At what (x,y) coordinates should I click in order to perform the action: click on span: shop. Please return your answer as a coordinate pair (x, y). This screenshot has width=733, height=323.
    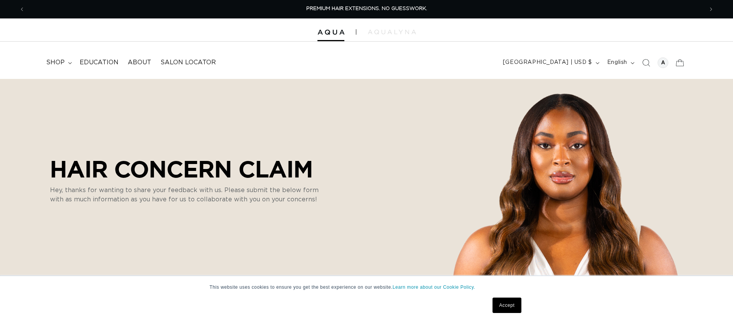
    Looking at the image, I should click on (55, 62).